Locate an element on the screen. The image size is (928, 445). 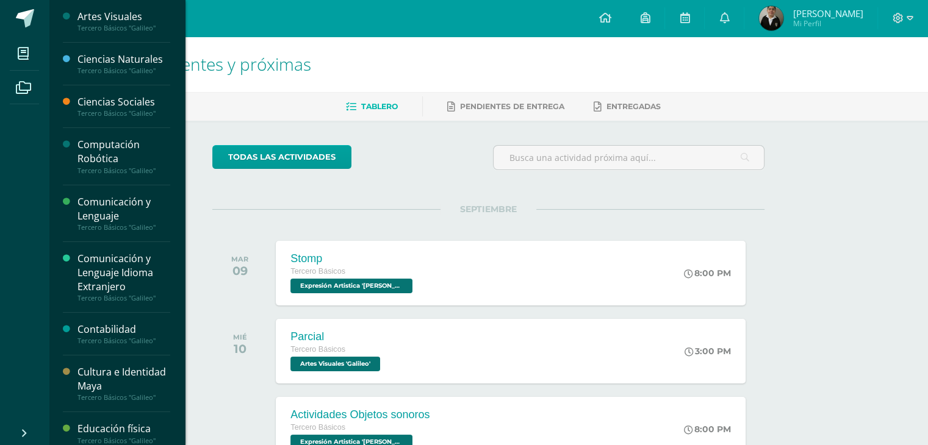
div: Artes Visuales is located at coordinates (124, 16).